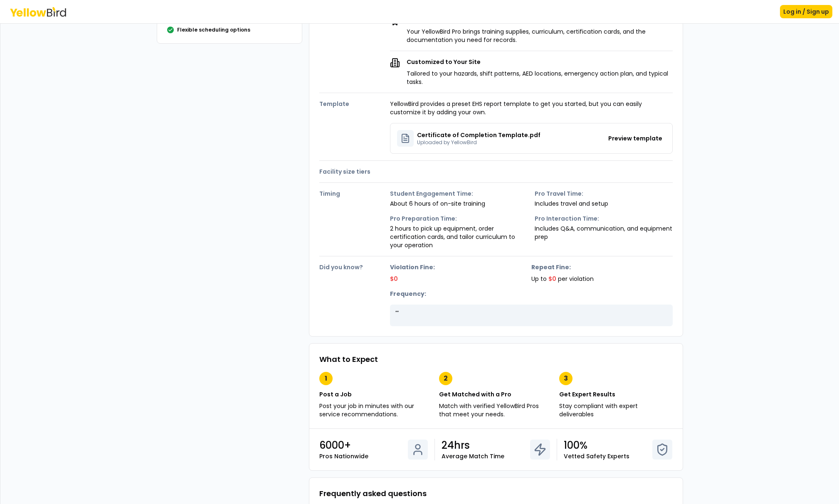 The image size is (839, 504). What do you see at coordinates (540, 62) in the screenshot?
I see `p: Customized to Your Site` at bounding box center [540, 62].